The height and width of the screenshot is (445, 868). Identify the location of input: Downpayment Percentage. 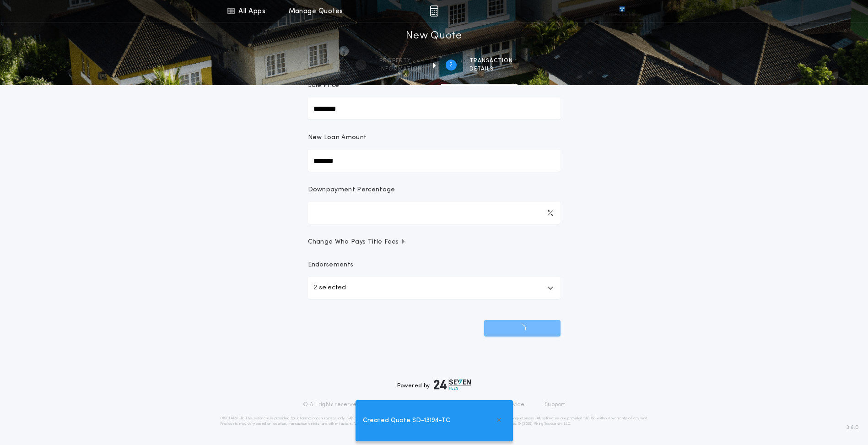
(434, 213).